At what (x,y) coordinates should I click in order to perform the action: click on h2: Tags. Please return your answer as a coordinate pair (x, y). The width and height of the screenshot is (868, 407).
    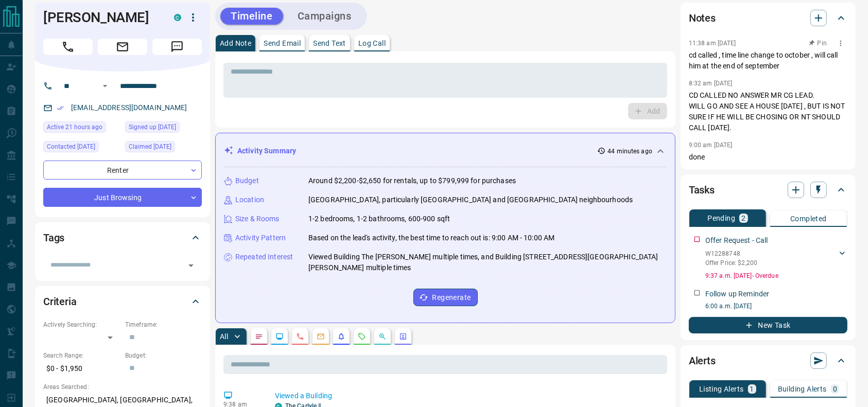
    Looking at the image, I should click on (53, 238).